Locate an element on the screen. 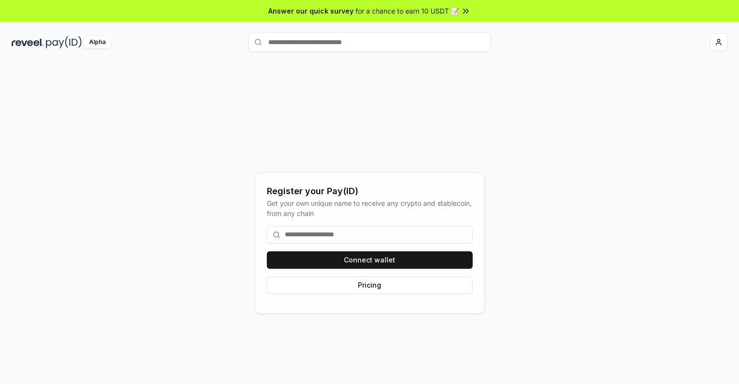  span: for a chance to earn 10 USDT 📝 is located at coordinates (407, 11).